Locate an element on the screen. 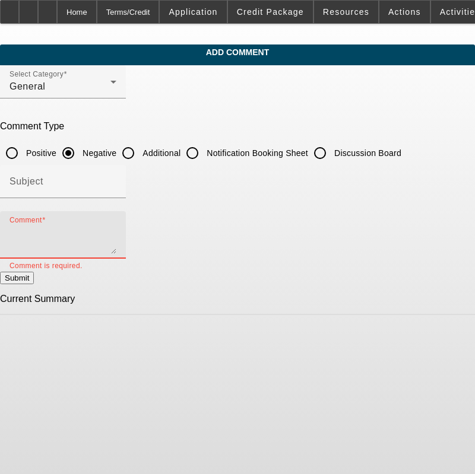 The height and width of the screenshot is (474, 475). mat-label: Subject is located at coordinates (26, 181).